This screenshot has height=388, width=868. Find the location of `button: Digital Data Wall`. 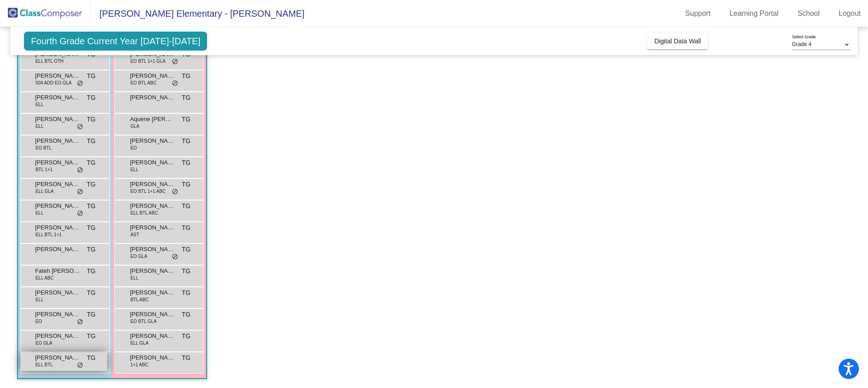

button: Digital Data Wall is located at coordinates (677, 41).